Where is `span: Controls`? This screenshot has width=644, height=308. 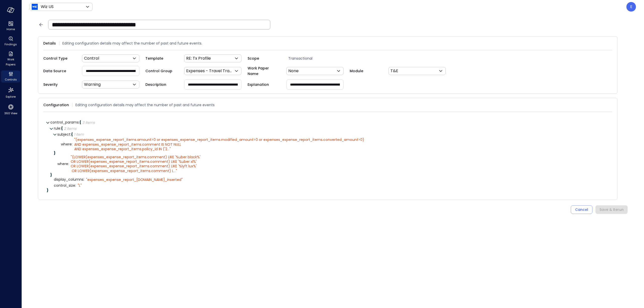
span: Controls is located at coordinates (11, 79).